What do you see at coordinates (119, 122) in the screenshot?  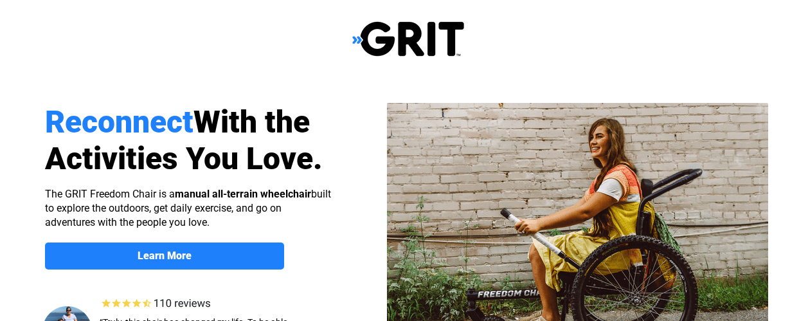 I see `span: Reconnect` at bounding box center [119, 122].